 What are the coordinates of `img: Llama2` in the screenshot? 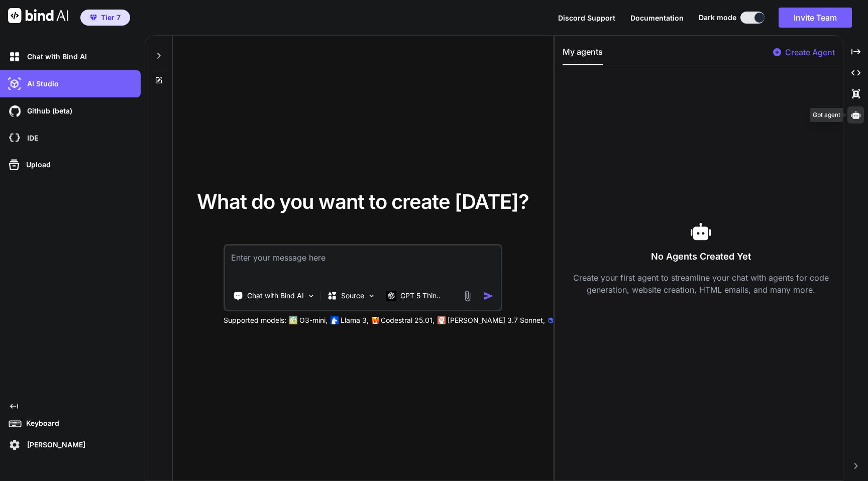 It's located at (334, 321).